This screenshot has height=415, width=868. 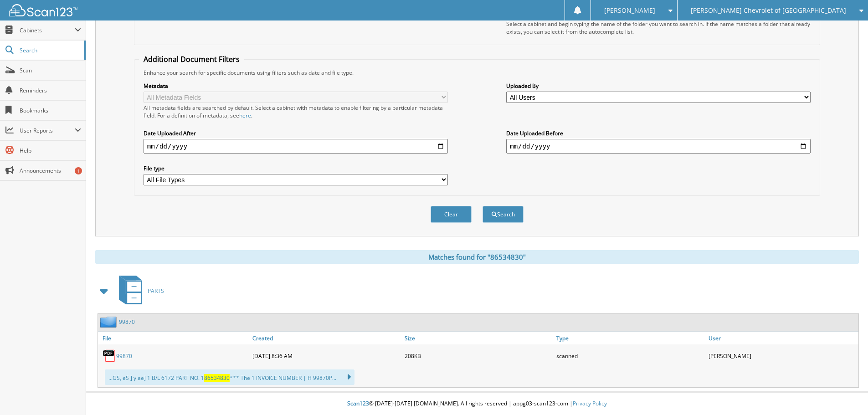 What do you see at coordinates (174, 338) in the screenshot?
I see `a: File` at bounding box center [174, 338].